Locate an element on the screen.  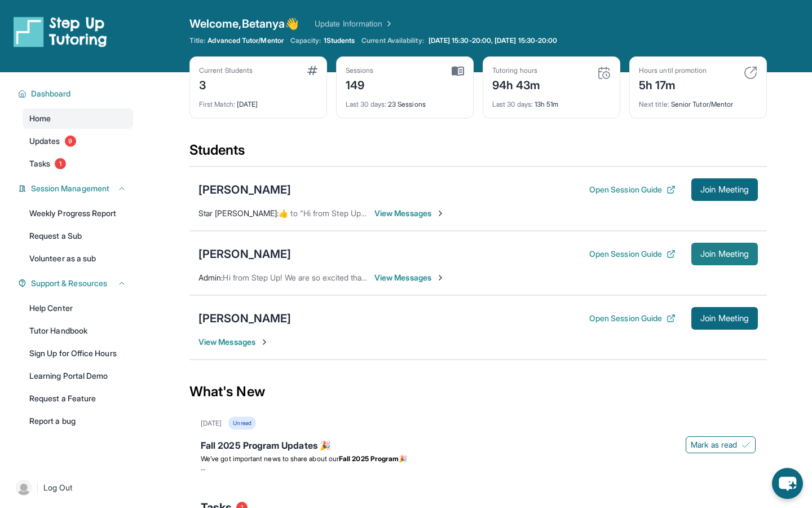
span: First Match : is located at coordinates (217, 104).